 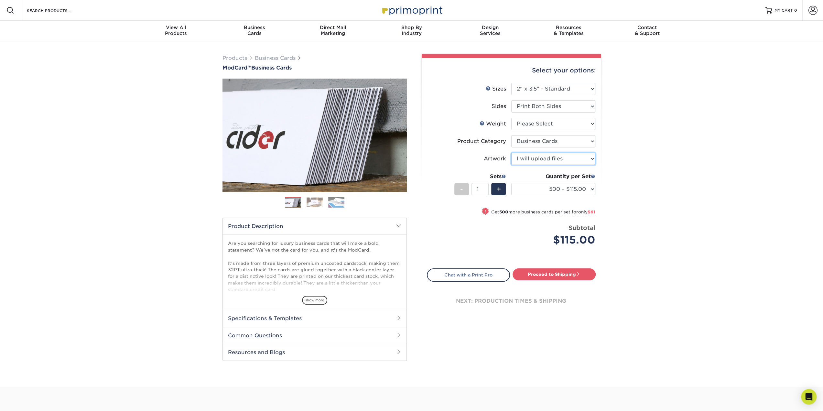 What do you see at coordinates (176, 30) in the screenshot?
I see `div: Products` at bounding box center [176, 30].